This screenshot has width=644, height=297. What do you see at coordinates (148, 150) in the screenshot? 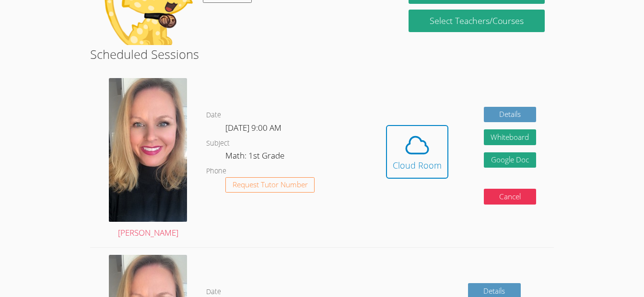
I see `img: avatar.png` at bounding box center [148, 150].